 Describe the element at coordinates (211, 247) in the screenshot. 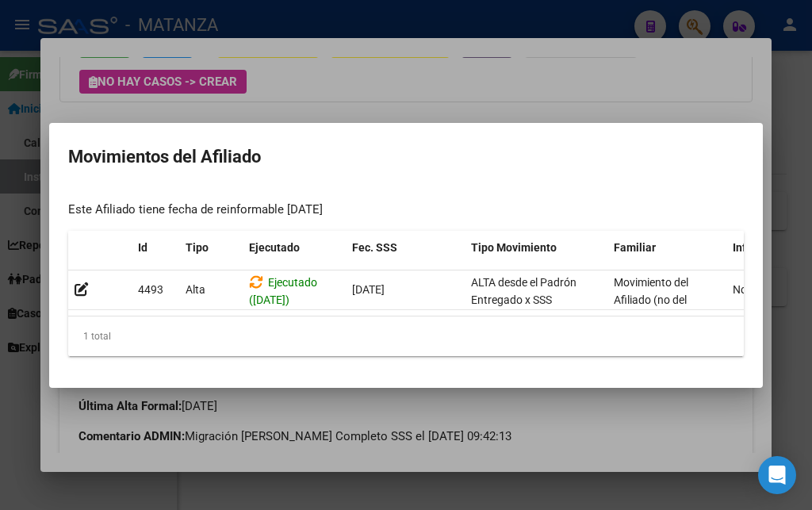

I see `datatable-header-cell: Tipo` at that location.